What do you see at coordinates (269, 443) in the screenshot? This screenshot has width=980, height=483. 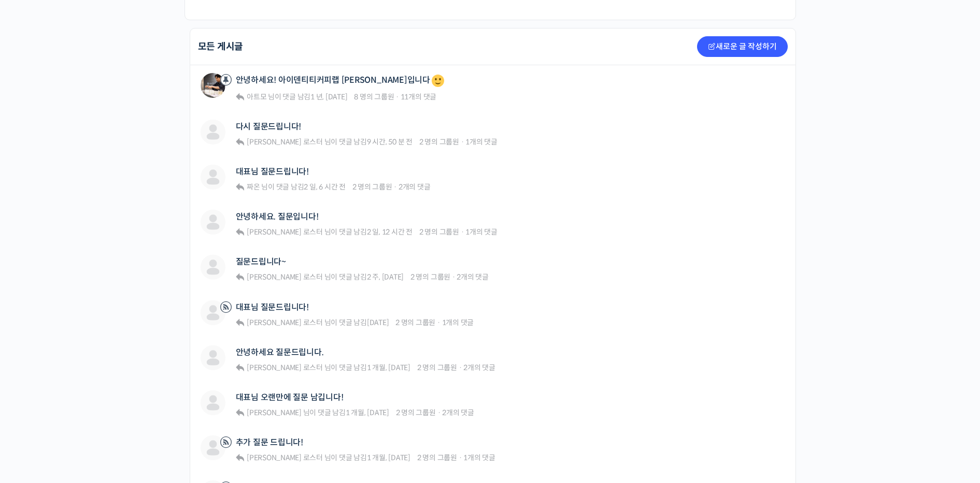 I see `a: 추가 질문 드립니다!` at bounding box center [269, 443].